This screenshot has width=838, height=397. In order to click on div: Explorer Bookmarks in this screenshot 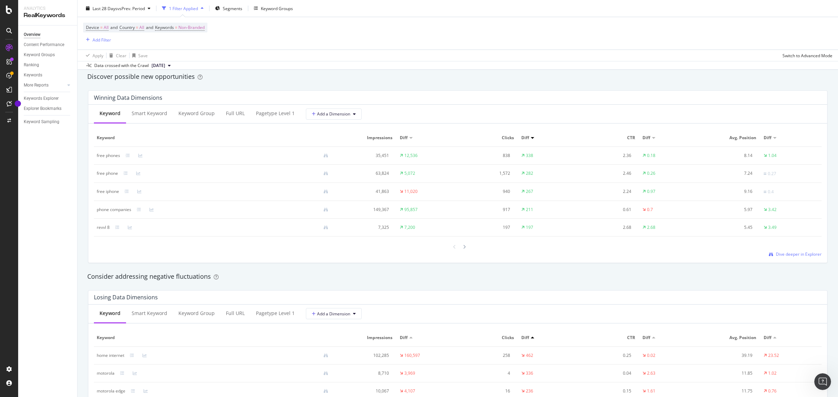, I will do `click(43, 109)`.